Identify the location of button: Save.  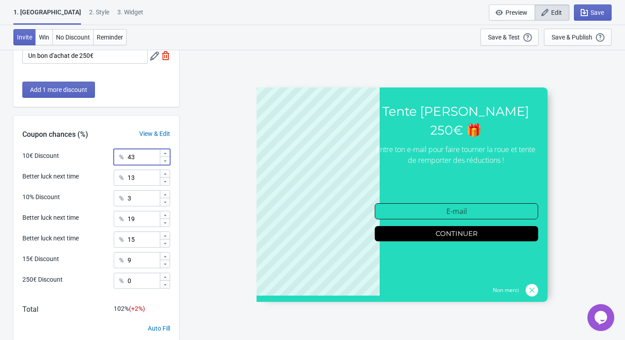
(593, 13).